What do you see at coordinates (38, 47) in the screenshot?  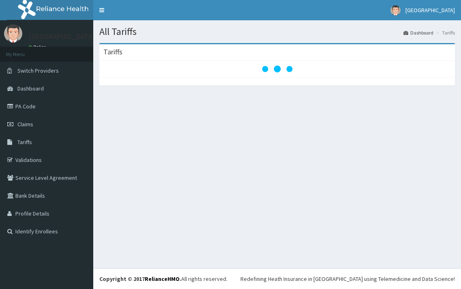 I see `a: Online` at bounding box center [38, 47].